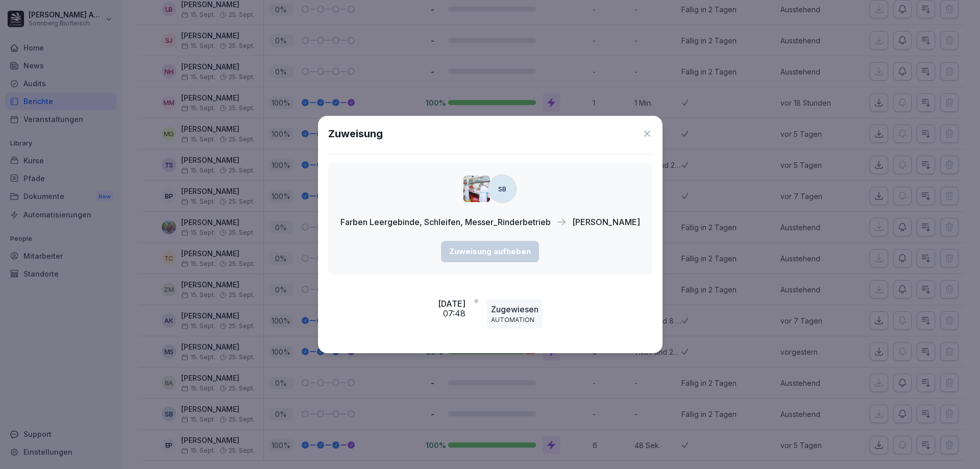 This screenshot has height=469, width=980. What do you see at coordinates (356, 134) in the screenshot?
I see `h1: Zuweisung` at bounding box center [356, 134].